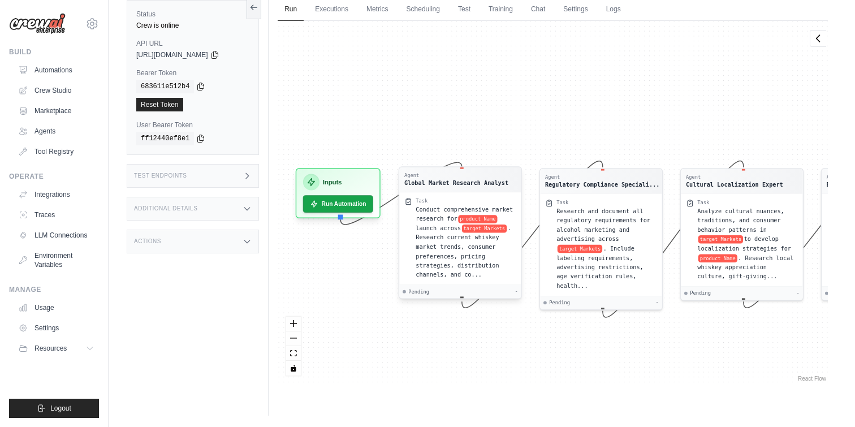  Describe the element at coordinates (50, 348) in the screenshot. I see `span: Resources` at that location.